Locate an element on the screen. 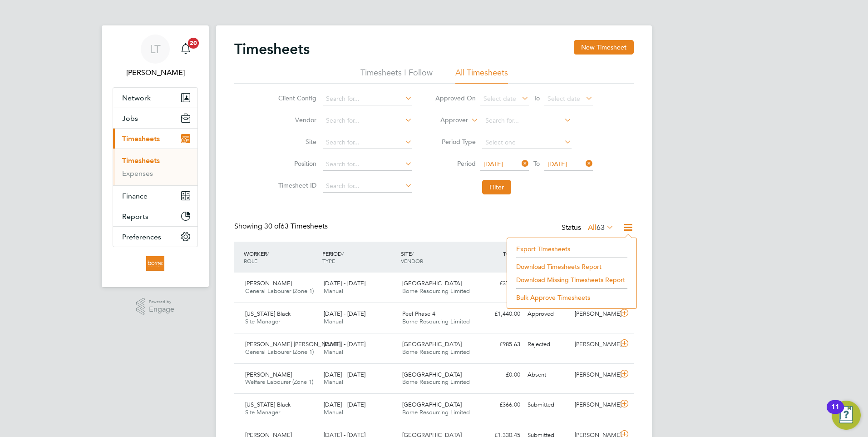  label: Client Config is located at coordinates (296, 98).